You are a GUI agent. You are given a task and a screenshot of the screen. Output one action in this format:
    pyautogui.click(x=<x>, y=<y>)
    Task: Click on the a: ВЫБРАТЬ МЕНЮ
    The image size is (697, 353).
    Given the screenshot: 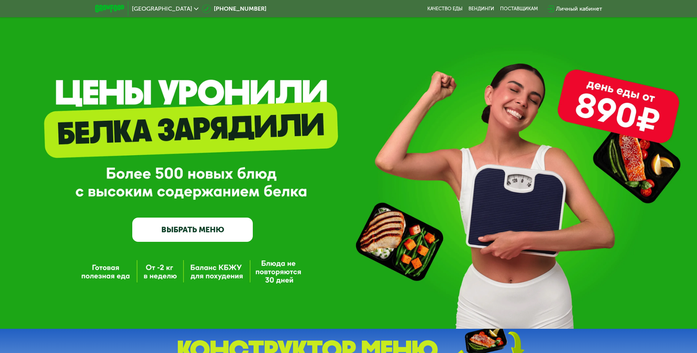 What is the action you would take?
    pyautogui.click(x=193, y=230)
    